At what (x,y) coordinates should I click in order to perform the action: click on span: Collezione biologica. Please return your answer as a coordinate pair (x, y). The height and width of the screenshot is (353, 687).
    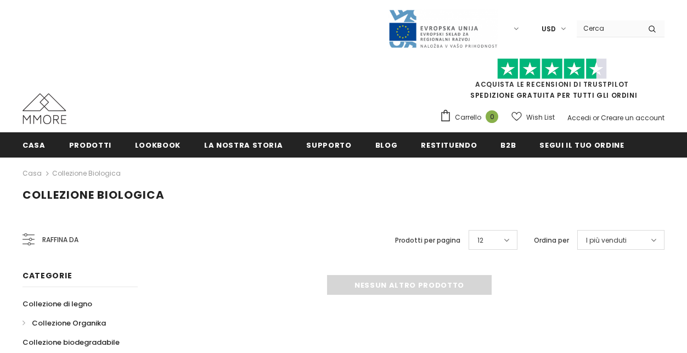
    Looking at the image, I should click on (93, 195).